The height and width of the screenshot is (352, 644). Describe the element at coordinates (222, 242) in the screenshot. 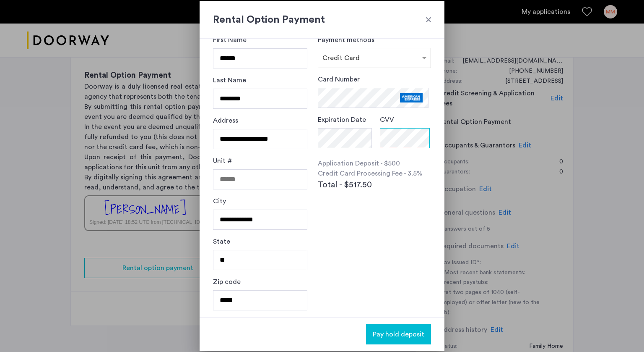

I see `label: State` at that location.